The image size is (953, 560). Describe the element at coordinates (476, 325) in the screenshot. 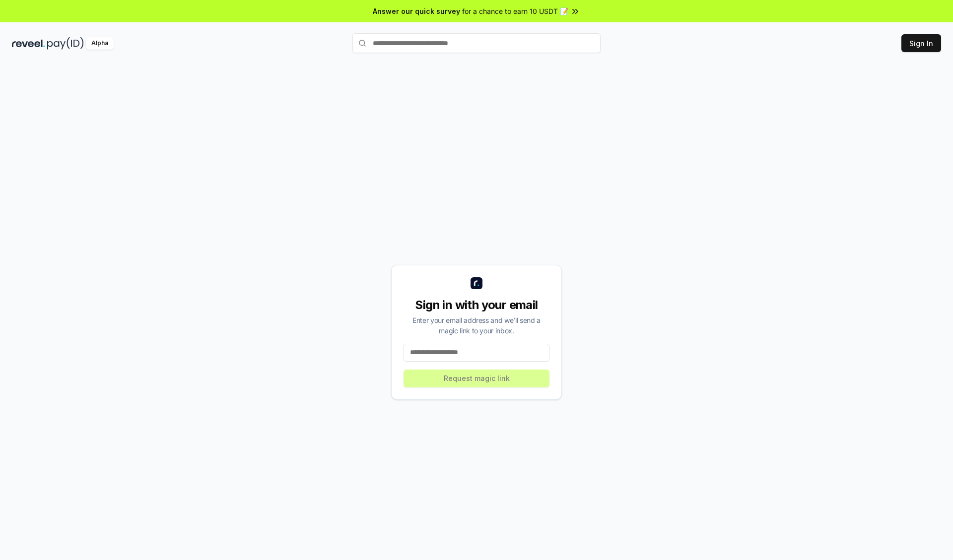

I see `div: Enter your email address and we’ll send a magic link to your inbox.` at that location.